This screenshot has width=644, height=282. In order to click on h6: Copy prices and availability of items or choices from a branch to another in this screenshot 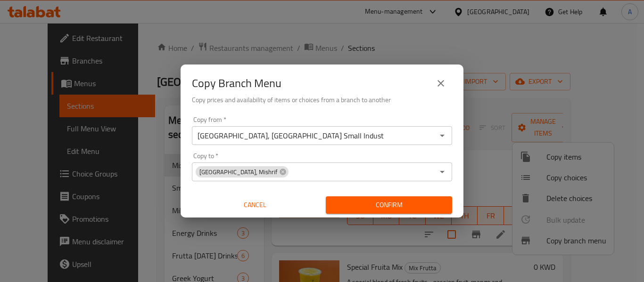, I will do `click(322, 100)`.